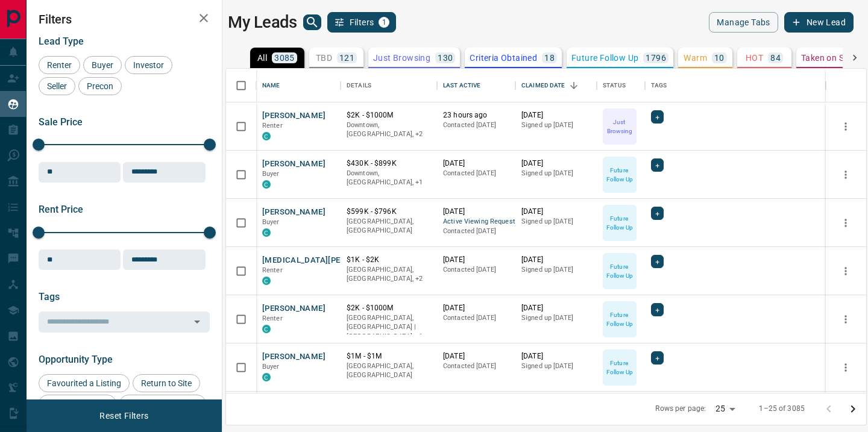 The height and width of the screenshot is (432, 868). I want to click on button: Filters1, so click(362, 22).